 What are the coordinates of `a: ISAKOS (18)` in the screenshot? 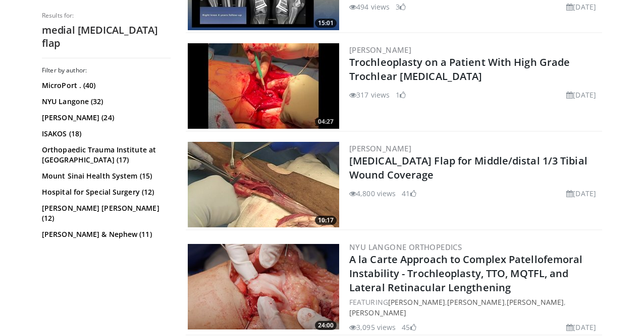 It's located at (105, 134).